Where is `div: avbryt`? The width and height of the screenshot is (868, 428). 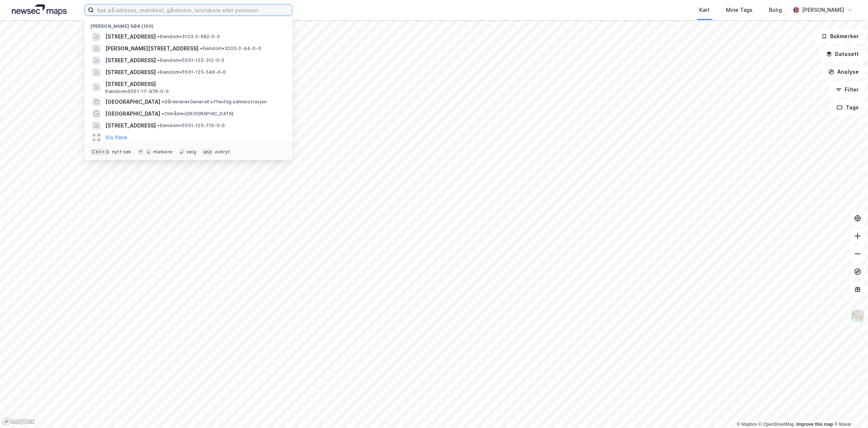 div: avbryt is located at coordinates (222, 152).